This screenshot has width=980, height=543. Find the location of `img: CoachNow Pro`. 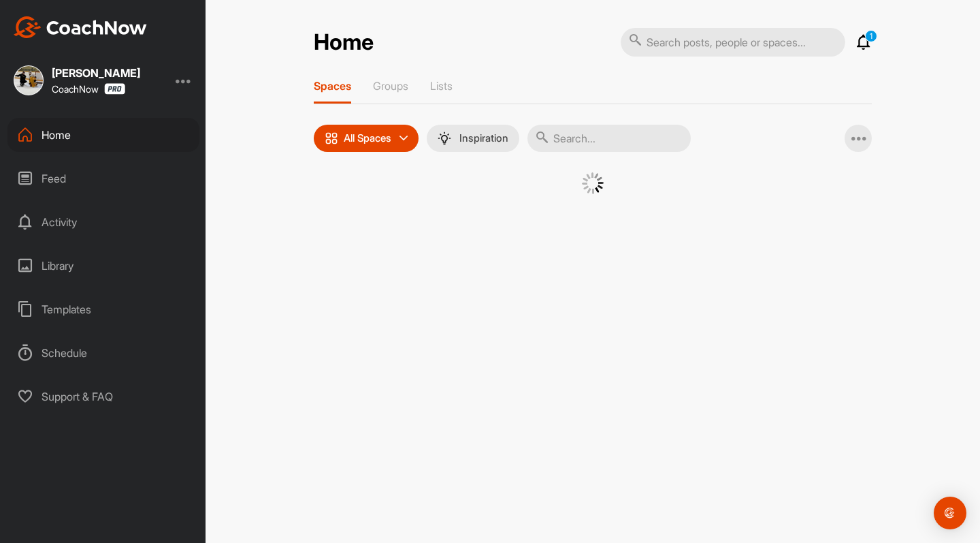

img: CoachNow Pro is located at coordinates (114, 89).